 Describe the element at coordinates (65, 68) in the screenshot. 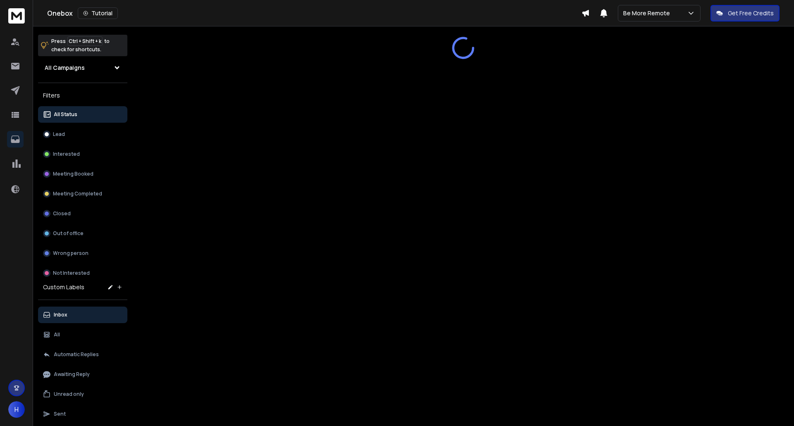

I see `h1: All Campaigns` at that location.